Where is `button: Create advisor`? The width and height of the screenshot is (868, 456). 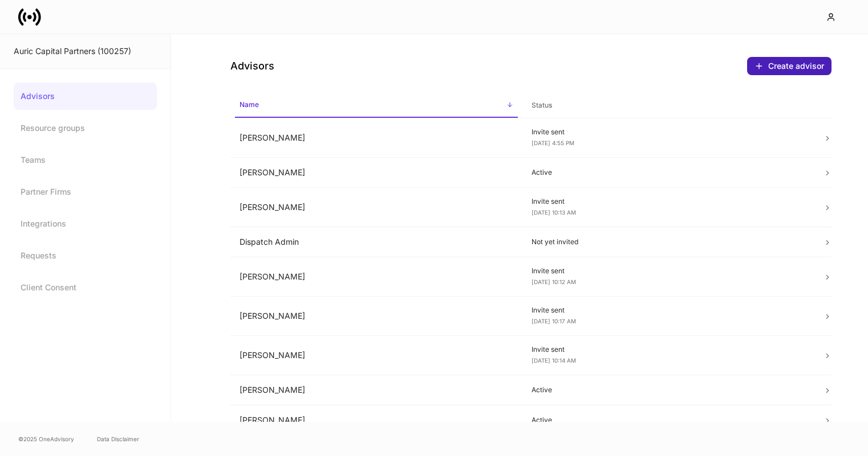 button: Create advisor is located at coordinates (789, 66).